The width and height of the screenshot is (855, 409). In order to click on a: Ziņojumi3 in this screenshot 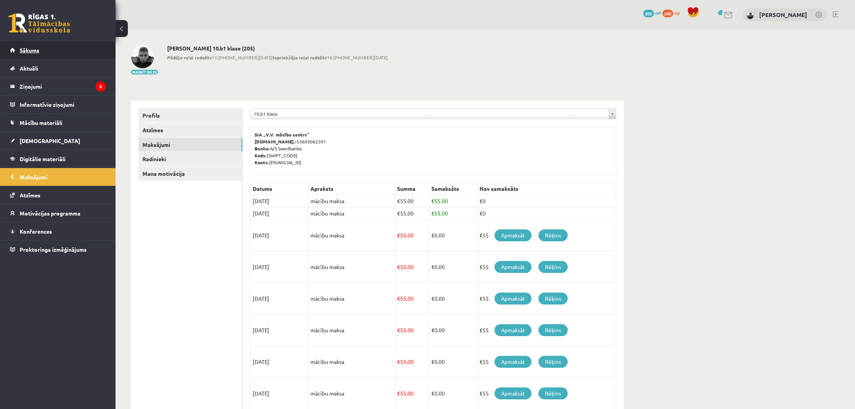, I will do `click(58, 86)`.